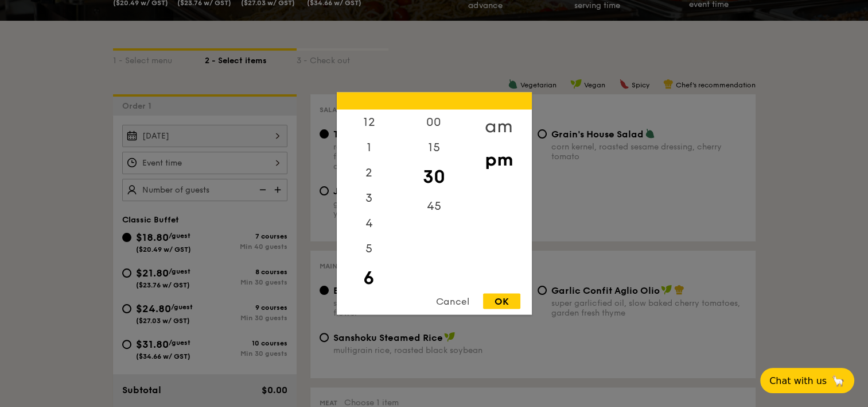 Image resolution: width=868 pixels, height=407 pixels. What do you see at coordinates (369, 122) in the screenshot?
I see `div: 12` at bounding box center [369, 122].